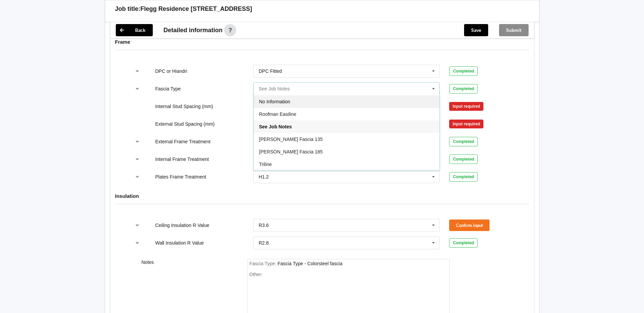 The height and width of the screenshot is (313, 644). Describe the element at coordinates (182, 159) in the screenshot. I see `label: Internal Frame Treatment` at that location.